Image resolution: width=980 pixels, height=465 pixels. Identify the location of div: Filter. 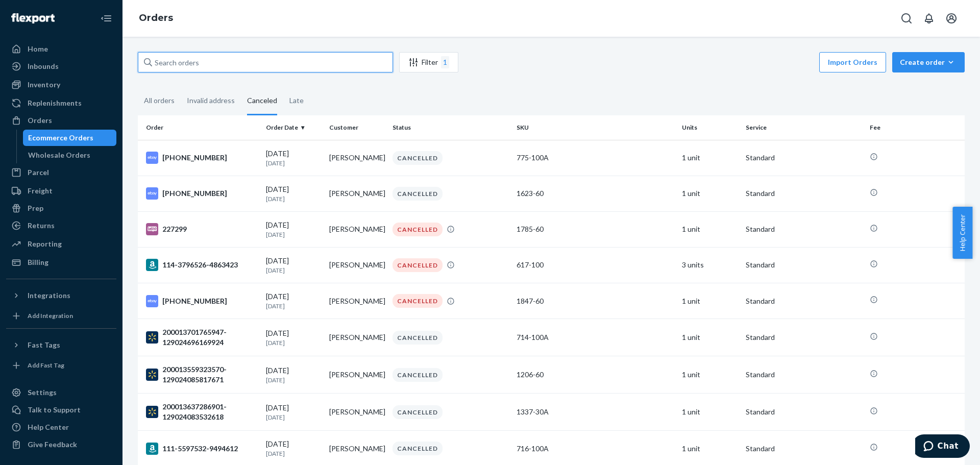
(429, 62).